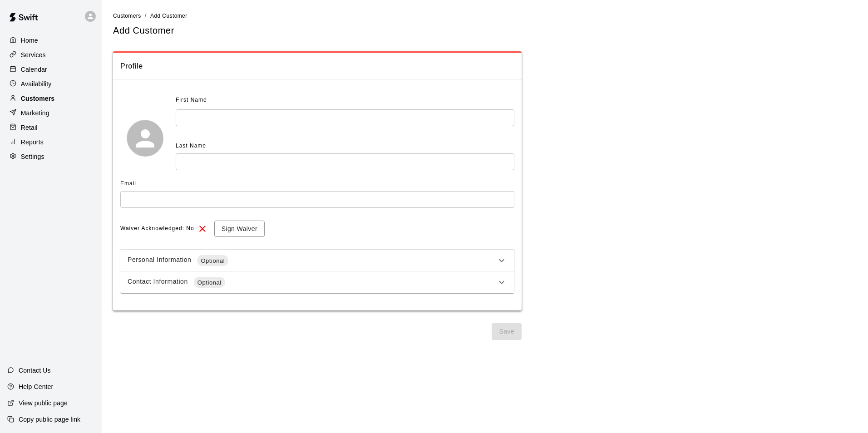  What do you see at coordinates (51, 127) in the screenshot?
I see `div: Retail` at bounding box center [51, 127].